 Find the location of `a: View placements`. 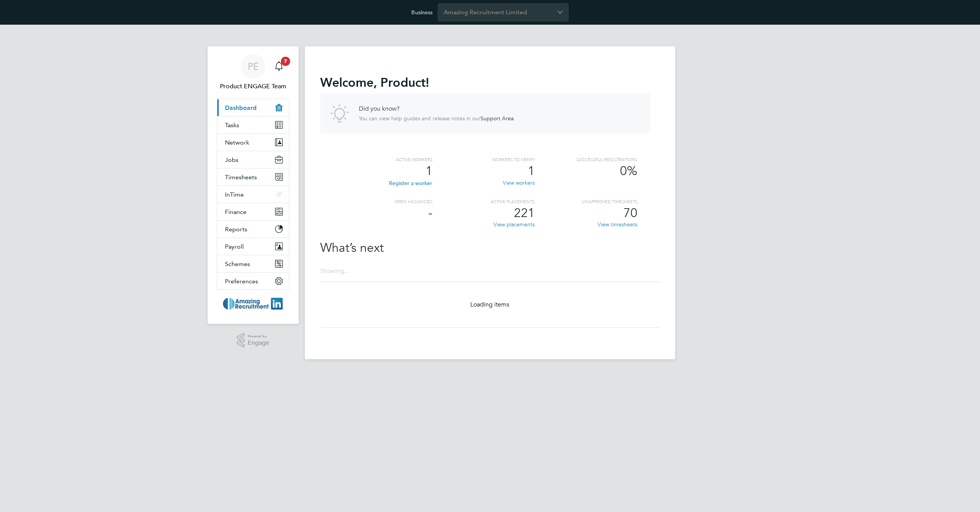

a: View placements is located at coordinates (514, 225).